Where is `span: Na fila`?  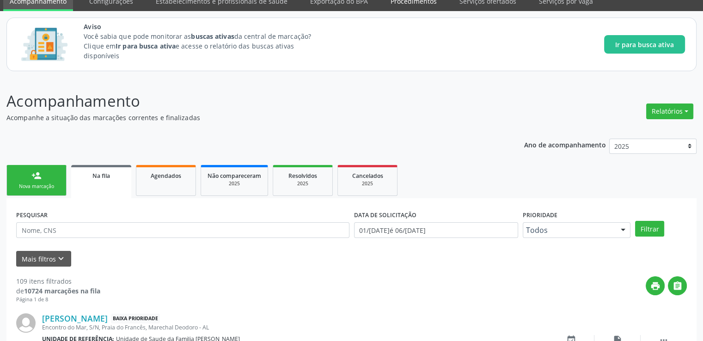
span: Na fila is located at coordinates (101, 176).